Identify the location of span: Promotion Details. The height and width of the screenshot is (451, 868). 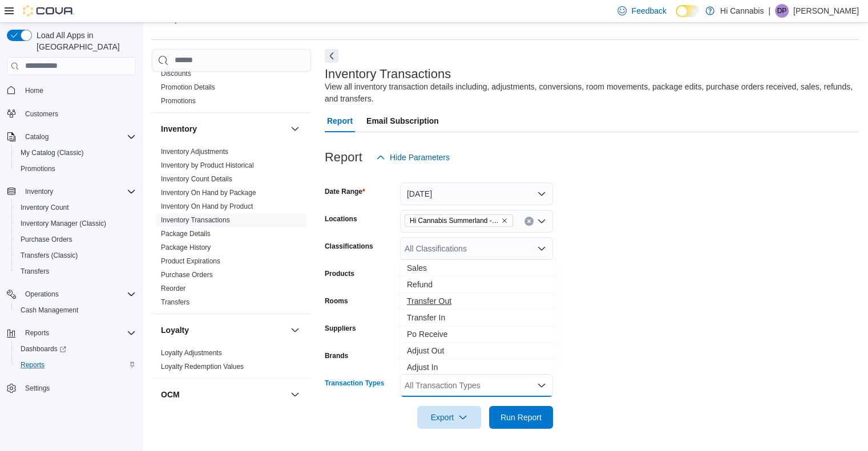
(188, 87).